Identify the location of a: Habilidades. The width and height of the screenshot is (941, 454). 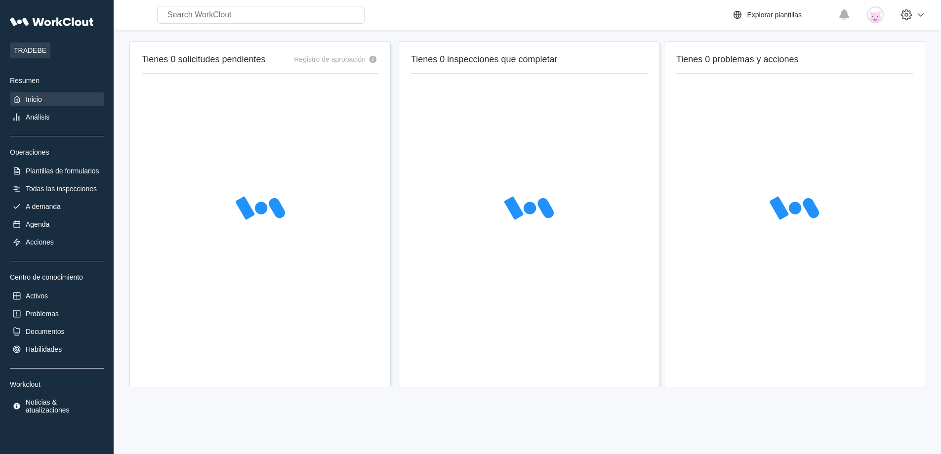
(57, 349).